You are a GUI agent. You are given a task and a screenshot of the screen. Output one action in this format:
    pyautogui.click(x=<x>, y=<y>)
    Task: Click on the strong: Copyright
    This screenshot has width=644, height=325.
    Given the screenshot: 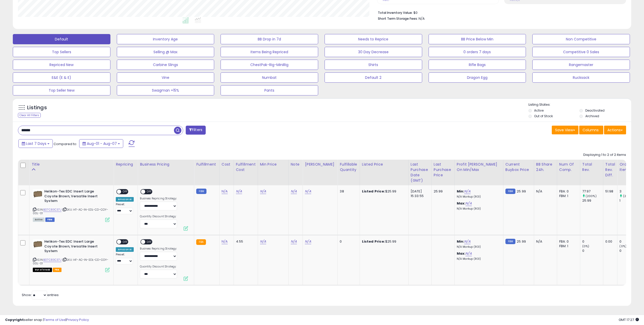 What is the action you would take?
    pyautogui.click(x=14, y=320)
    